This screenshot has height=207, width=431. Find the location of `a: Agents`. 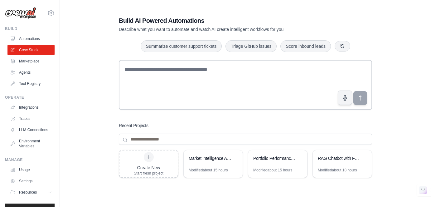

a: Agents is located at coordinates (31, 72).